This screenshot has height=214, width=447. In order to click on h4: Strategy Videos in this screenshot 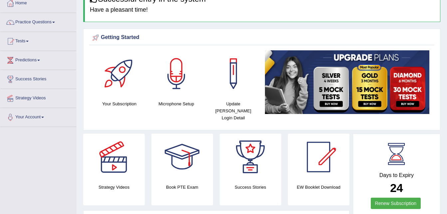, I will do `click(114, 187)`.